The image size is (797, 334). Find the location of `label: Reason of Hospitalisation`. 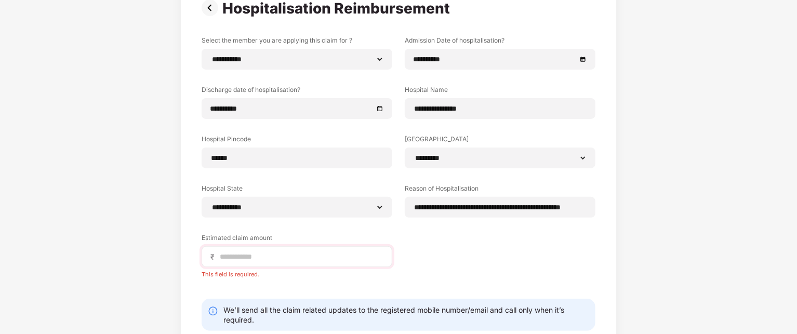

label: Reason of Hospitalisation is located at coordinates (500, 190).